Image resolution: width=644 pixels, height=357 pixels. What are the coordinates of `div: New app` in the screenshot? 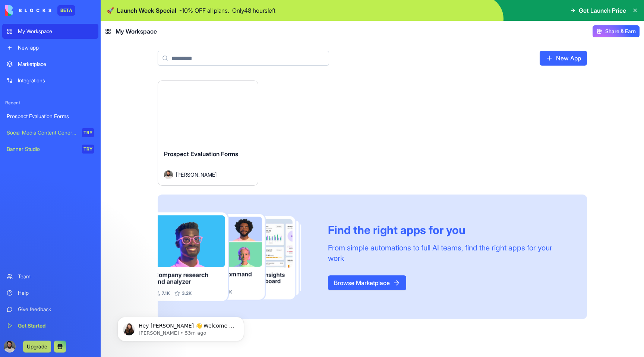 It's located at (56, 48).